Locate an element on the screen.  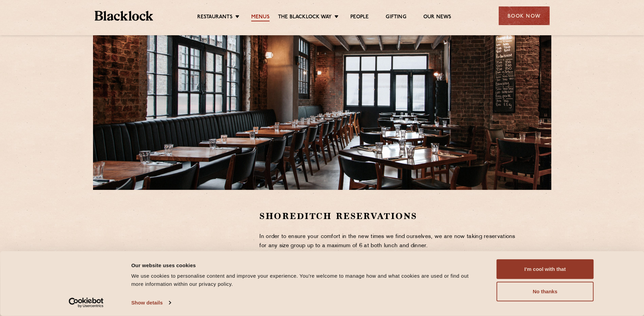
a: The Blacklock Way is located at coordinates (305, 18).